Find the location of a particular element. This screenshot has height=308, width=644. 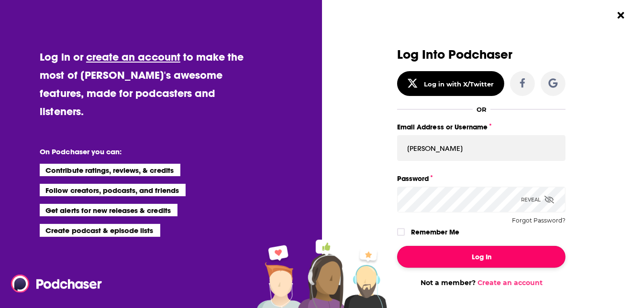

input: Email Address or Username is located at coordinates (481, 148).